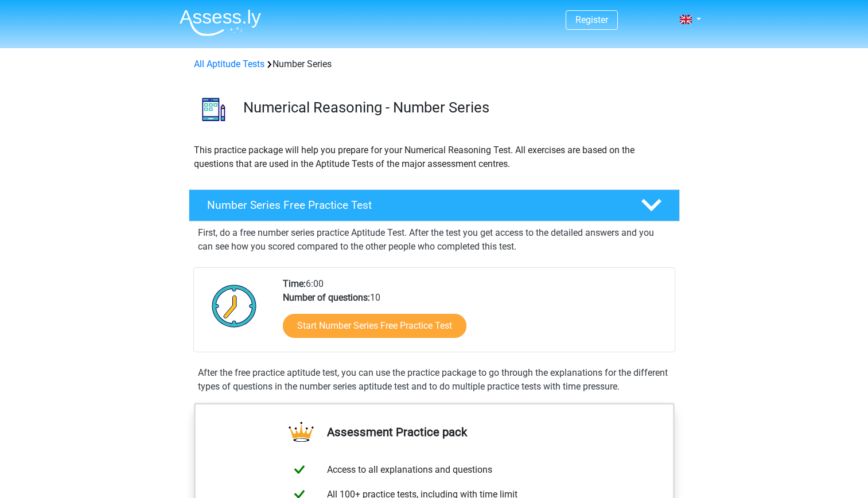  What do you see at coordinates (591, 20) in the screenshot?
I see `a: Register` at bounding box center [591, 20].